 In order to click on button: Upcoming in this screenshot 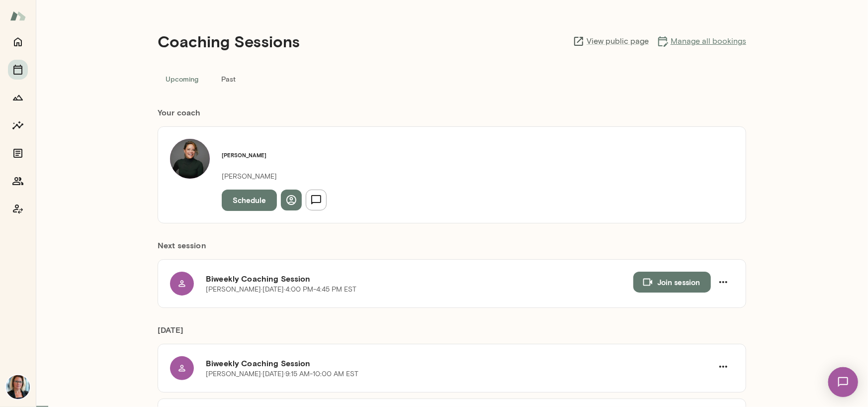, I will do `click(182, 79)`.